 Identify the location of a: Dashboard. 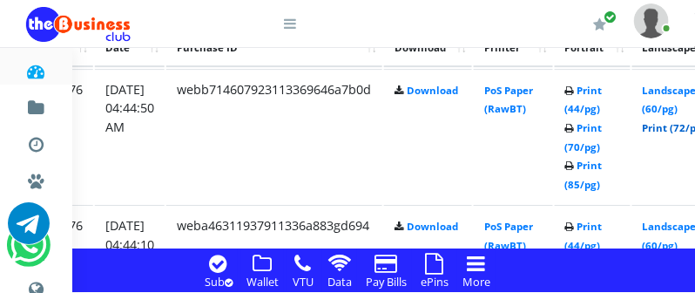
(36, 68).